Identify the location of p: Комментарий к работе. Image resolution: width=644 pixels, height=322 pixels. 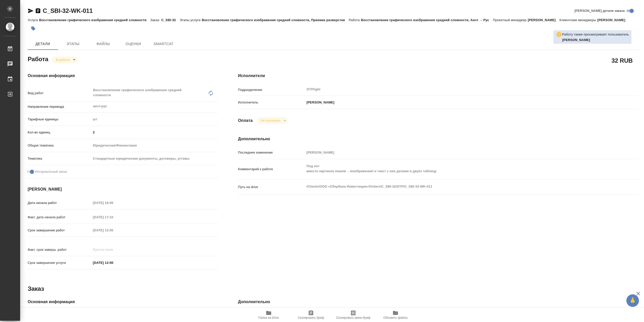
(271, 169).